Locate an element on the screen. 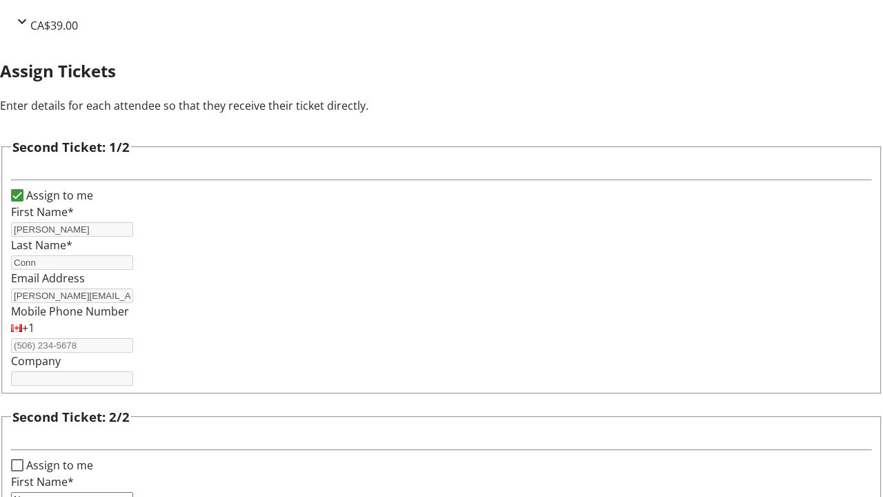  h3: Second Ticket: 2/2 is located at coordinates (71, 417).